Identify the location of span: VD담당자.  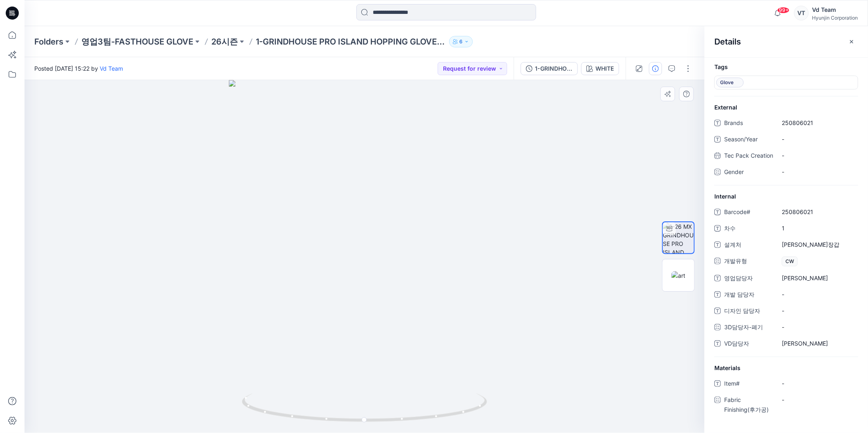
(749, 345).